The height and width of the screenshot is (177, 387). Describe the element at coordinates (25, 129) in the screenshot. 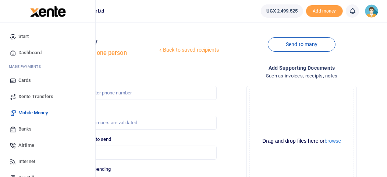

I see `span: Banks` at that location.